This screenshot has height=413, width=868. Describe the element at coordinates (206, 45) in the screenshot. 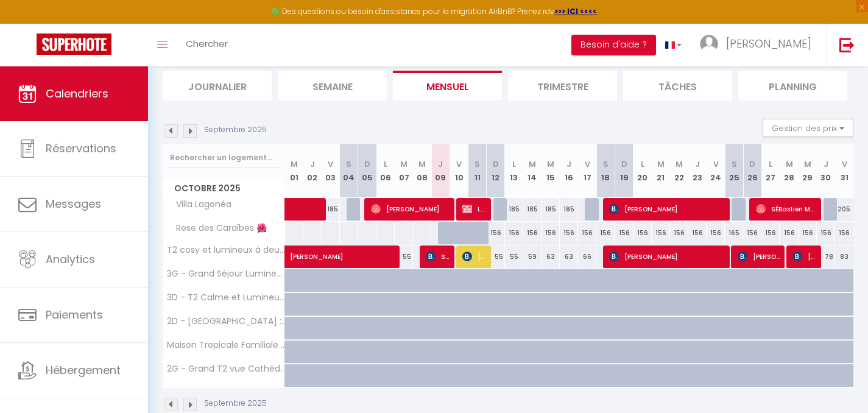

I see `a: Chercher` at that location.